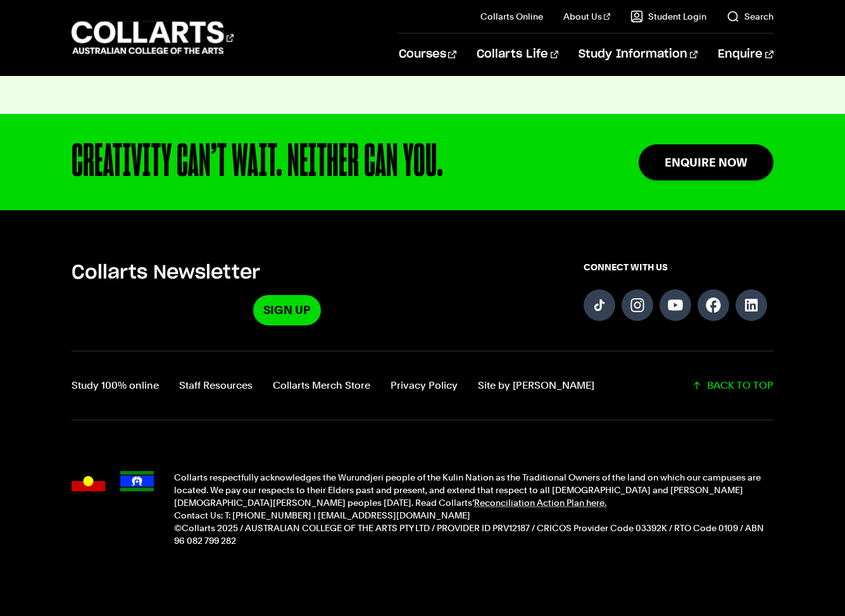  What do you see at coordinates (517, 55) in the screenshot?
I see `a: Collarts Life` at bounding box center [517, 55].